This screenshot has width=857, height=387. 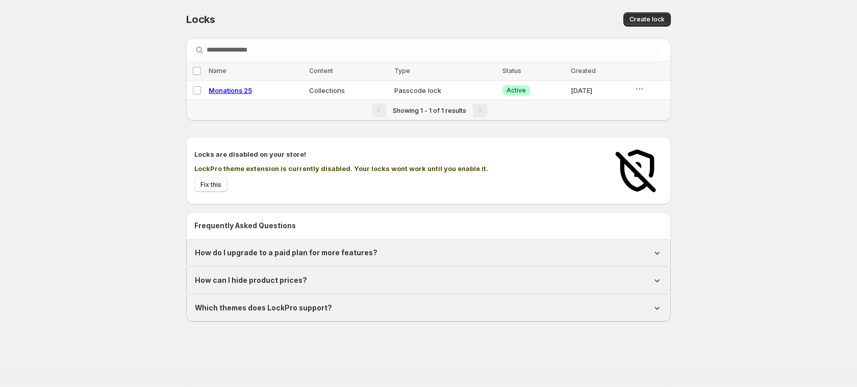 What do you see at coordinates (402, 70) in the screenshot?
I see `span: Type` at bounding box center [402, 70].